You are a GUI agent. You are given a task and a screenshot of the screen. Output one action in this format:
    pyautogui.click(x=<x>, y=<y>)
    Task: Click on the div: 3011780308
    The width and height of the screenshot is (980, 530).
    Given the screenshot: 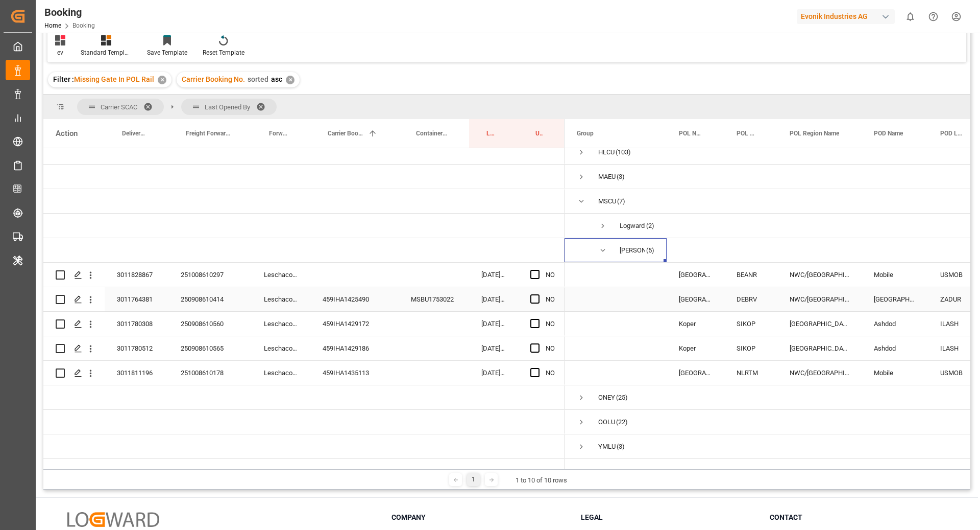 What is the action you would take?
    pyautogui.click(x=136, y=324)
    